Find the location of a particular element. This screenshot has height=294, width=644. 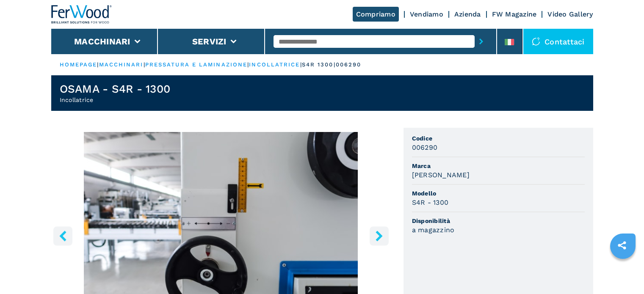

button: left-button is located at coordinates (63, 236).